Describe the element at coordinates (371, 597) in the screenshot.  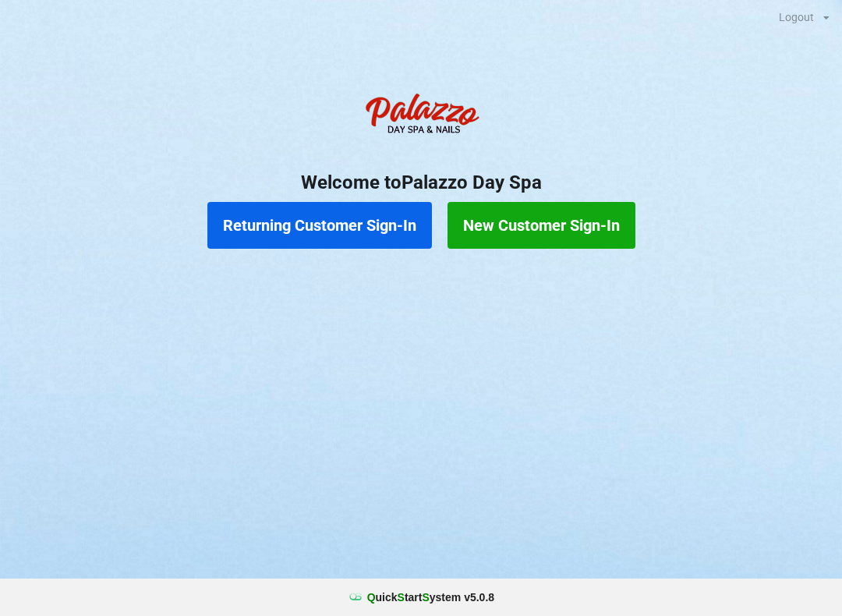
I see `span: Q` at that location.